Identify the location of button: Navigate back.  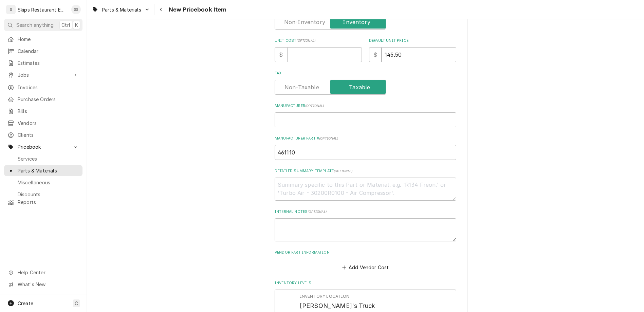
(162, 9).